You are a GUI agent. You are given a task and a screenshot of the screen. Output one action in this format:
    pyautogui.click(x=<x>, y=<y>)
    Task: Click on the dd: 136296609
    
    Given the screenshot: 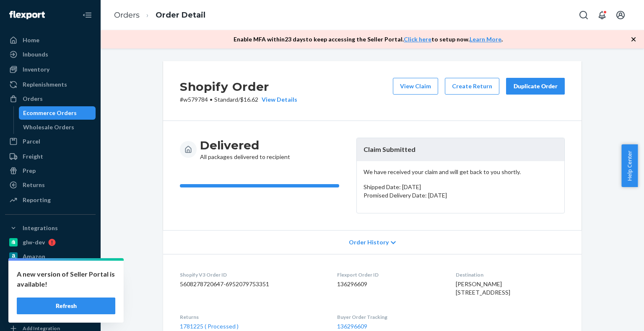 What is the action you would take?
    pyautogui.click(x=389, y=284)
    